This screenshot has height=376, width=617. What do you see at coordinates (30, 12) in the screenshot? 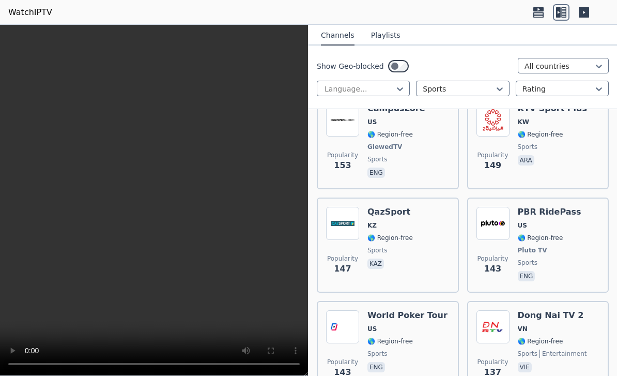
I see `a: WatchIPTV` at bounding box center [30, 12].